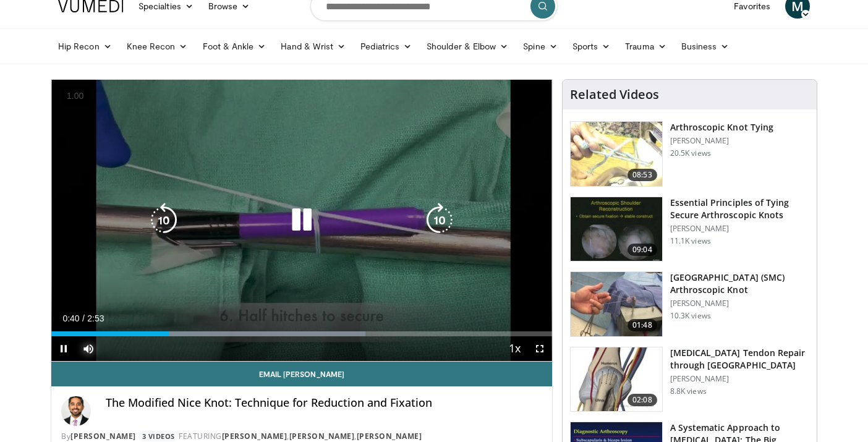  I want to click on button: Playback Rate, so click(515, 349).